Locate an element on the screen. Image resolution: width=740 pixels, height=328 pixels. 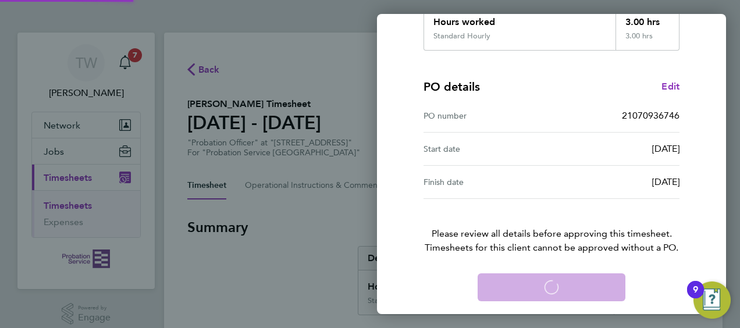
div: Hours worked is located at coordinates (519, 19).